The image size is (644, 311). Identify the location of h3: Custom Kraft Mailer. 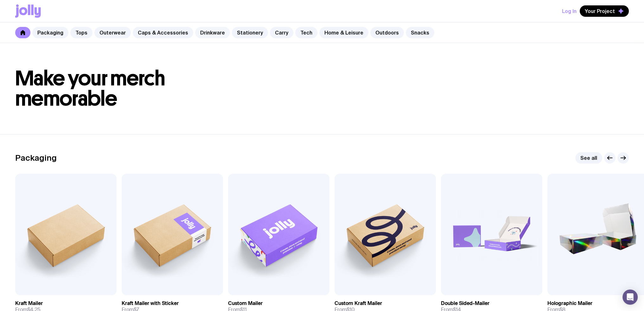
(358, 303).